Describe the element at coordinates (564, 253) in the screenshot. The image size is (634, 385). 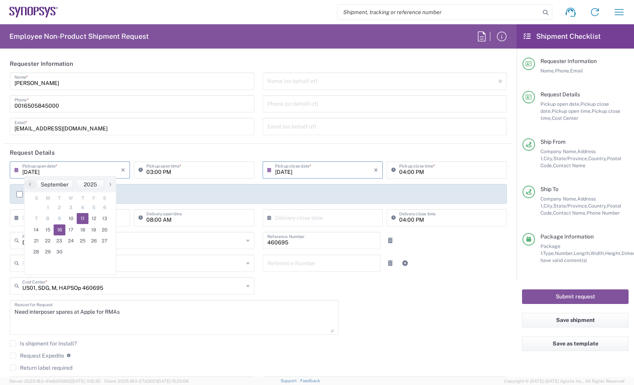
I see `span: Number,` at that location.